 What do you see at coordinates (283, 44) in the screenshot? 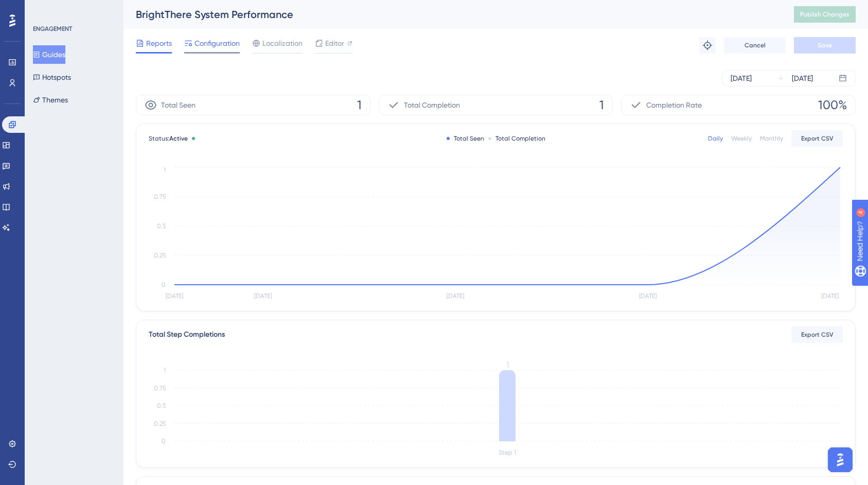
I see `span: Localization` at bounding box center [283, 44].